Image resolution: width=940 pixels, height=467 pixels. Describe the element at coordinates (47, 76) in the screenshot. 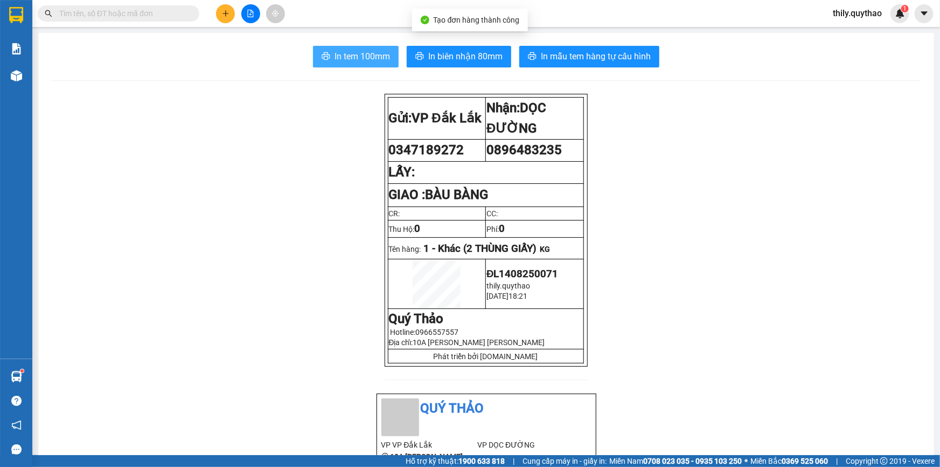

I see `div: 150.000` at that location.